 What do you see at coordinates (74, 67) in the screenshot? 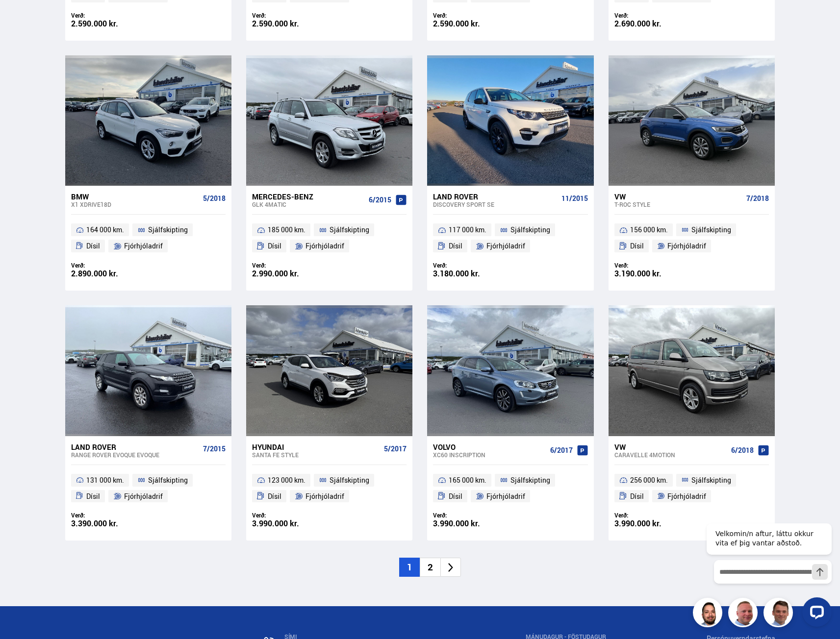
I see `input: Skrifaðu skilaboðin hér inn og ýttu á Enter til að senda` at bounding box center [74, 67].